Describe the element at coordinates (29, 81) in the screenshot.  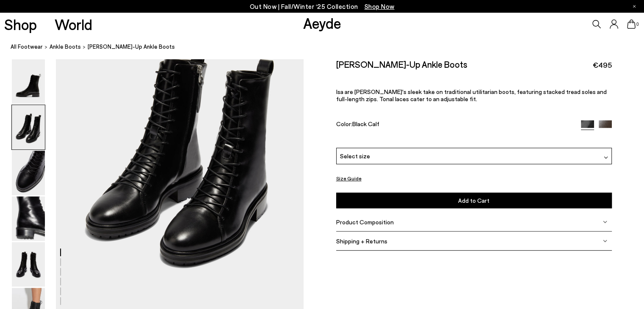
I see `img: Isa Lace-Up Ankle Boots - Image 1` at that location.